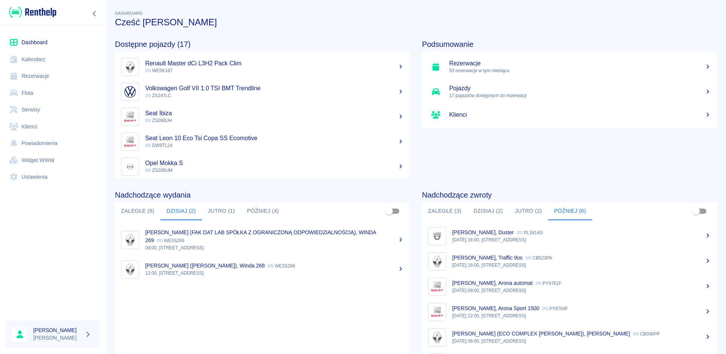 This screenshot has width=726, height=354. Describe the element at coordinates (281, 266) in the screenshot. I see `p: WE3S268` at that location.